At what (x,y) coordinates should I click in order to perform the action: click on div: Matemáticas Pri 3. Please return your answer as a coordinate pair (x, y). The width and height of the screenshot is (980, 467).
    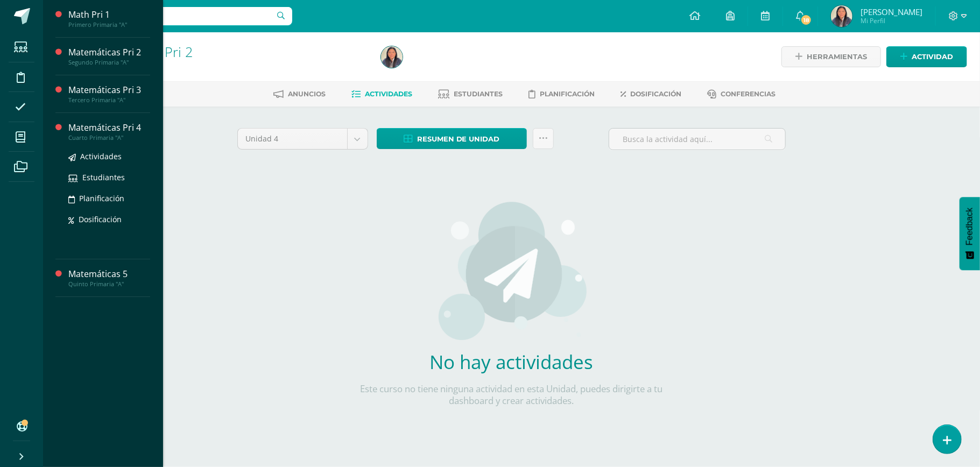
    Looking at the image, I should click on (109, 90).